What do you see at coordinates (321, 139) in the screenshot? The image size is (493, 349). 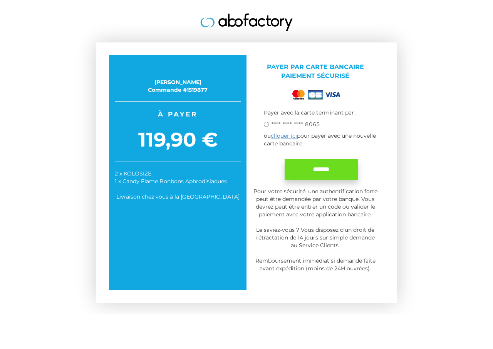 I see `p: ou pour payer avec une nouvelle carte bancaire.` at bounding box center [321, 139].